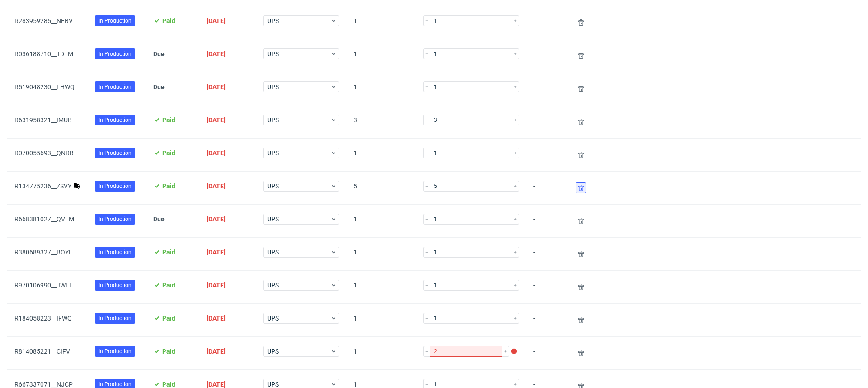  What do you see at coordinates (381, 188) in the screenshot?
I see `span: 5` at bounding box center [381, 188].